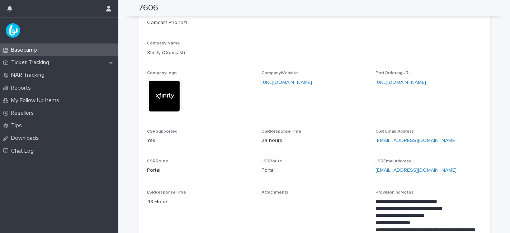 Image resolution: width=510 pixels, height=233 pixels. What do you see at coordinates (314, 141) in the screenshot?
I see `p: 24 hours` at bounding box center [314, 141].